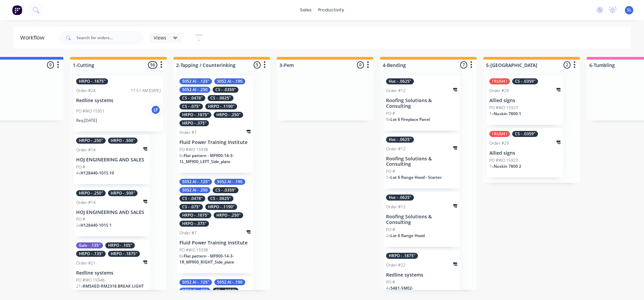 This screenshot has width=644, height=300. I want to click on p: PO #WO 15946, so click(90, 280).